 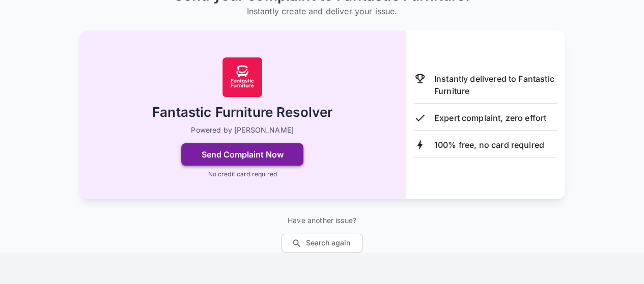 What do you see at coordinates (243, 155) in the screenshot?
I see `button: Send Complaint Now` at bounding box center [243, 155].